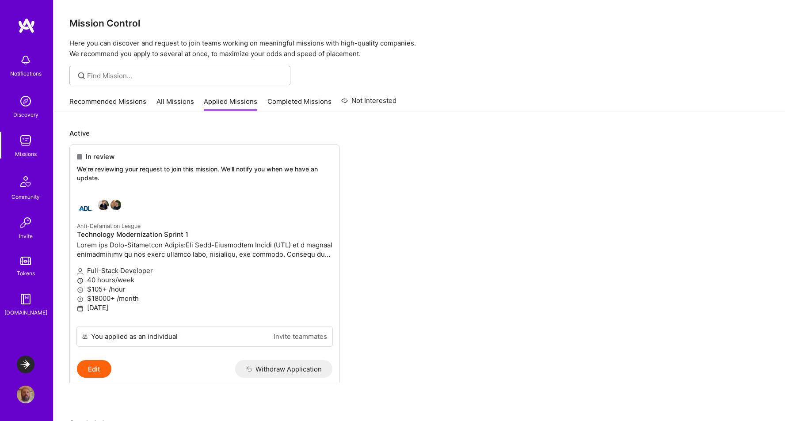 This screenshot has width=785, height=421. Describe the element at coordinates (205, 259) in the screenshot. I see `a: Anti-Defamation League company logoElon SalfatiOmer HochmanAnti-Defamation LeagueTechnology Moder...` at that location.